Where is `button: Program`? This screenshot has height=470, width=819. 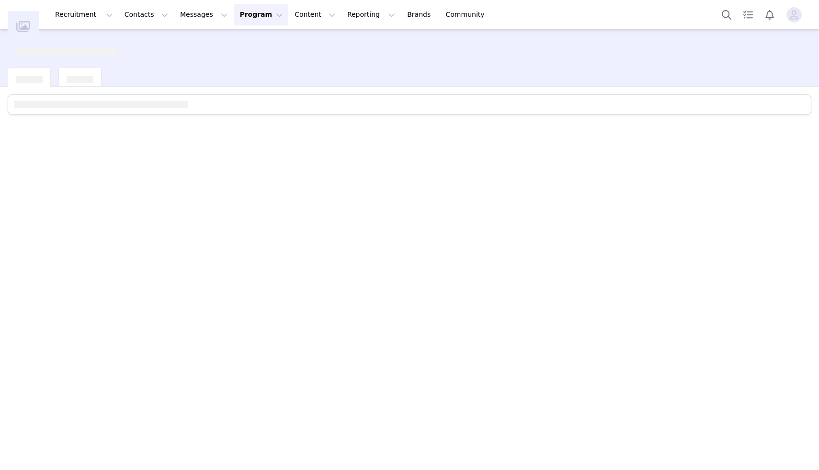 button: Program is located at coordinates (261, 14).